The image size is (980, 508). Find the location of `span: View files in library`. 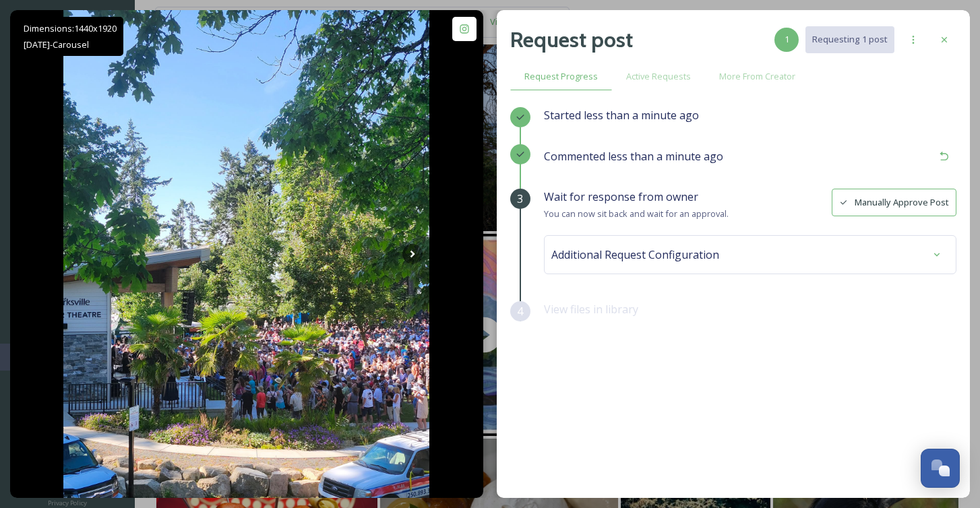

span: View files in library is located at coordinates (591, 309).